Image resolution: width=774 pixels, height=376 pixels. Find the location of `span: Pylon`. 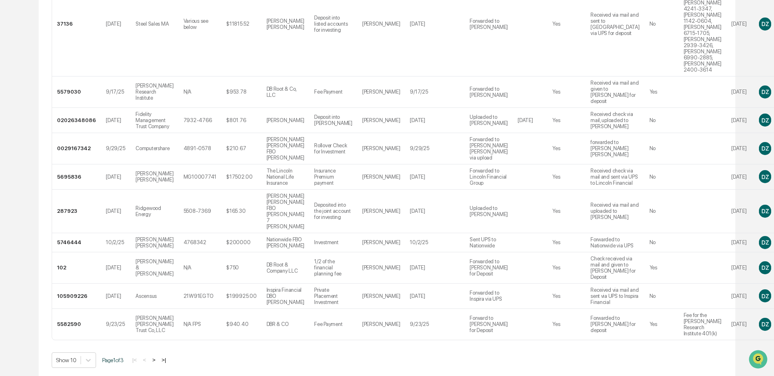

span: Pylon is located at coordinates (90, 141).